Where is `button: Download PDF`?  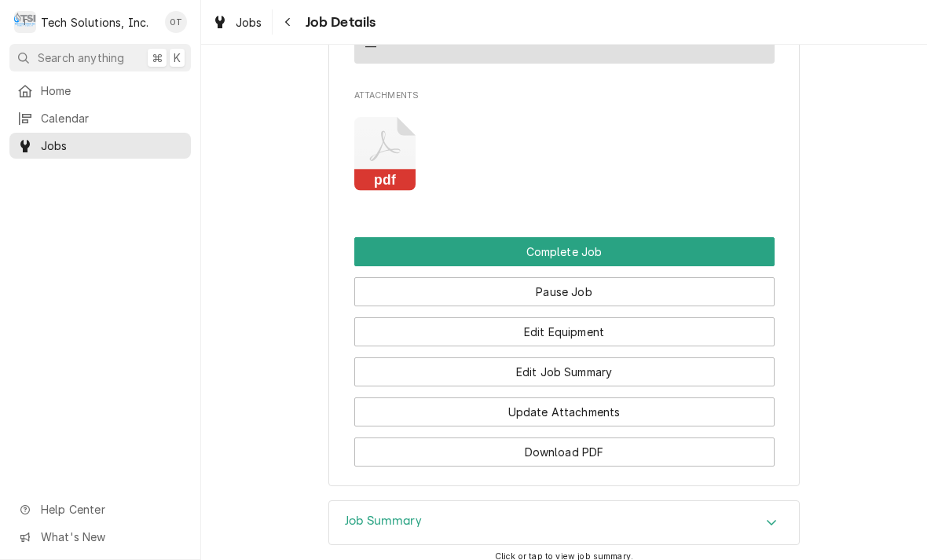
button: Download PDF is located at coordinates (564, 452).